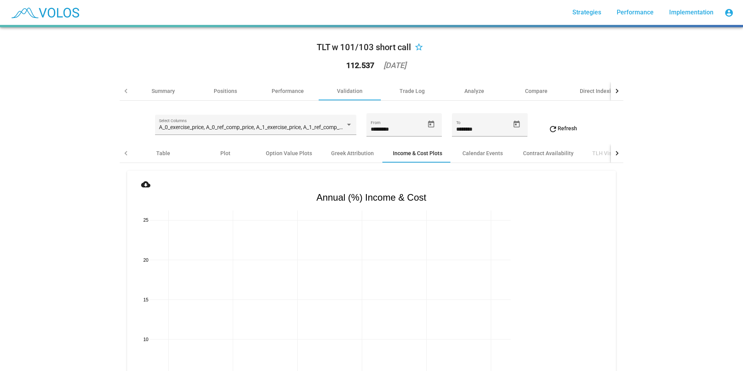  What do you see at coordinates (635, 12) in the screenshot?
I see `a: Performance` at bounding box center [635, 12].